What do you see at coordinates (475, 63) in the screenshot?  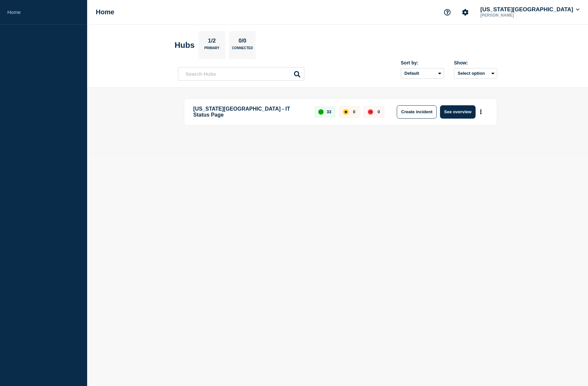 I see `div: Show:` at bounding box center [475, 63].